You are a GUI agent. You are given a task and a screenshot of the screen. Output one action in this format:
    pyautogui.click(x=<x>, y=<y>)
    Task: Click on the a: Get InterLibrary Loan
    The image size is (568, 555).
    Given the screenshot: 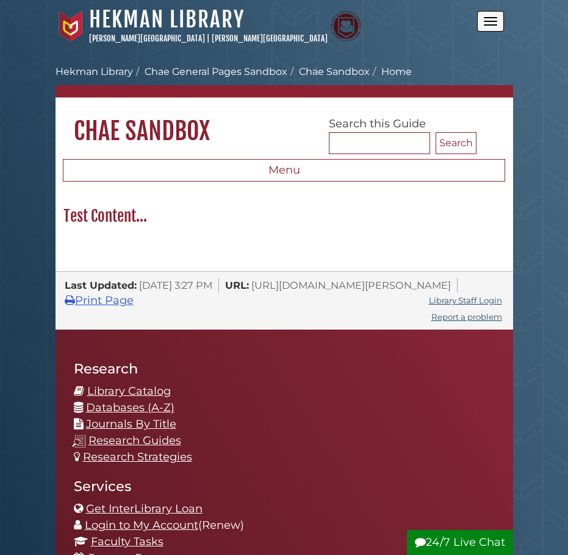 What is the action you would take?
    pyautogui.click(x=144, y=509)
    